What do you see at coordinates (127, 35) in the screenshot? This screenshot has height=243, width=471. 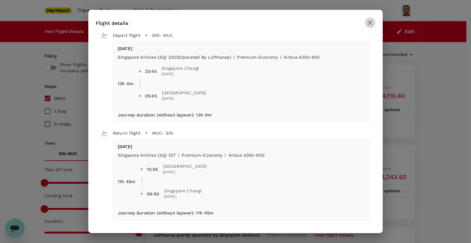 I see `p: Depart flight` at bounding box center [127, 35].